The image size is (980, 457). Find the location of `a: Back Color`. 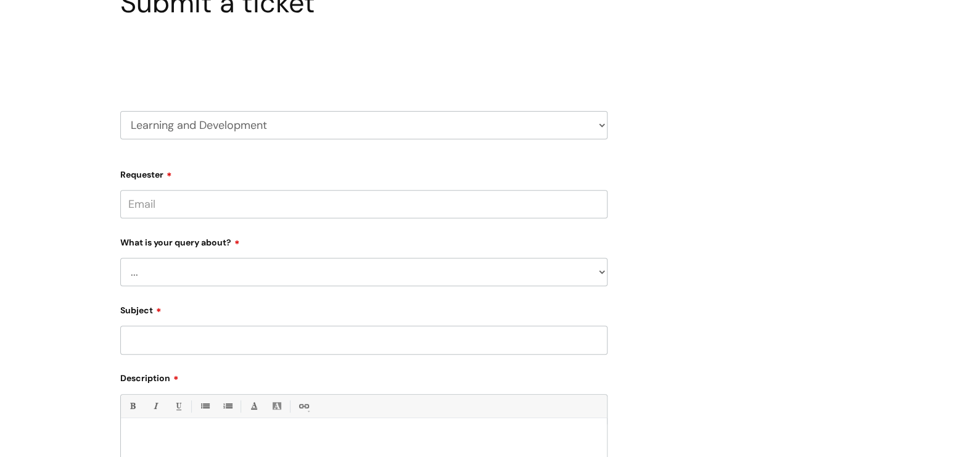

a: Back Color is located at coordinates (277, 406).